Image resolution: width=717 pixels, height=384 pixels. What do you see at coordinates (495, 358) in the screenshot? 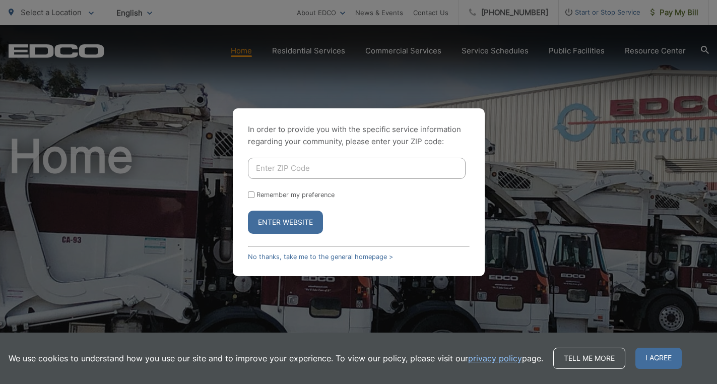
I see `a: privacy policy` at bounding box center [495, 358].